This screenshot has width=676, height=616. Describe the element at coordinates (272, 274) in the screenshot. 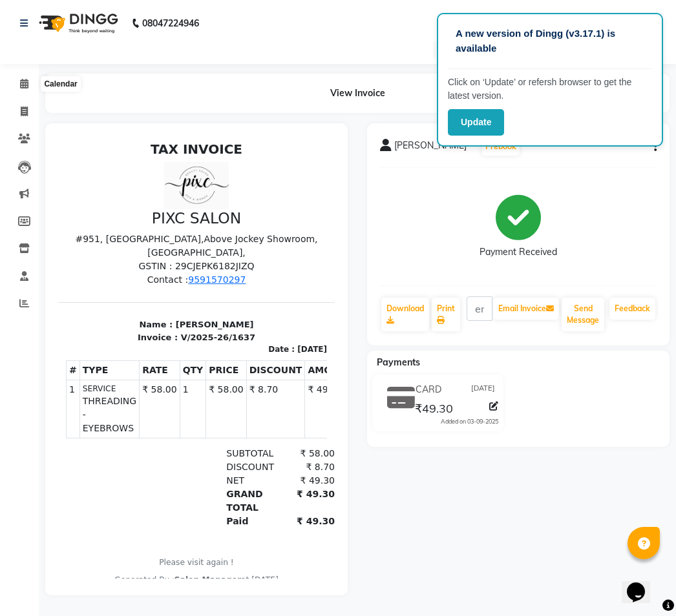

I see `td: ₹ 49.30` at that location.